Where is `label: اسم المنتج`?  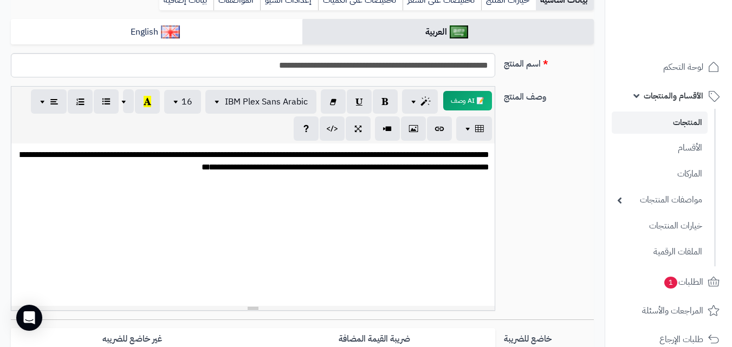
label: اسم المنتج is located at coordinates (549, 62).